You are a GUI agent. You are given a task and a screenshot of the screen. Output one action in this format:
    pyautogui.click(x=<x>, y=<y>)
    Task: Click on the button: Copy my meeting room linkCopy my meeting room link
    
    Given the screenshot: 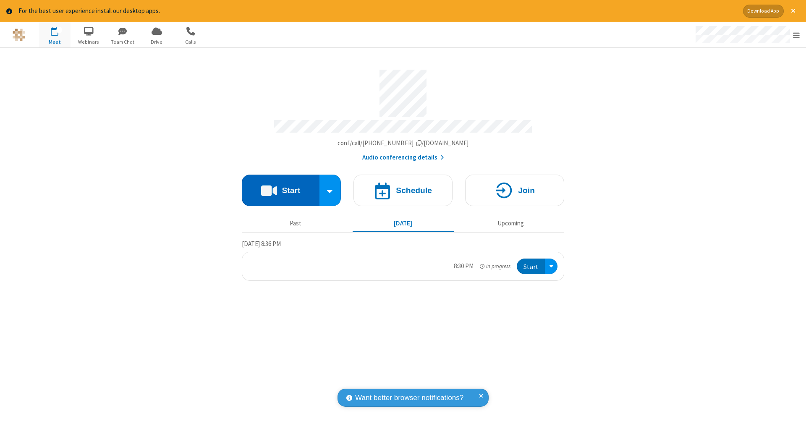 What is the action you would take?
    pyautogui.click(x=403, y=143)
    